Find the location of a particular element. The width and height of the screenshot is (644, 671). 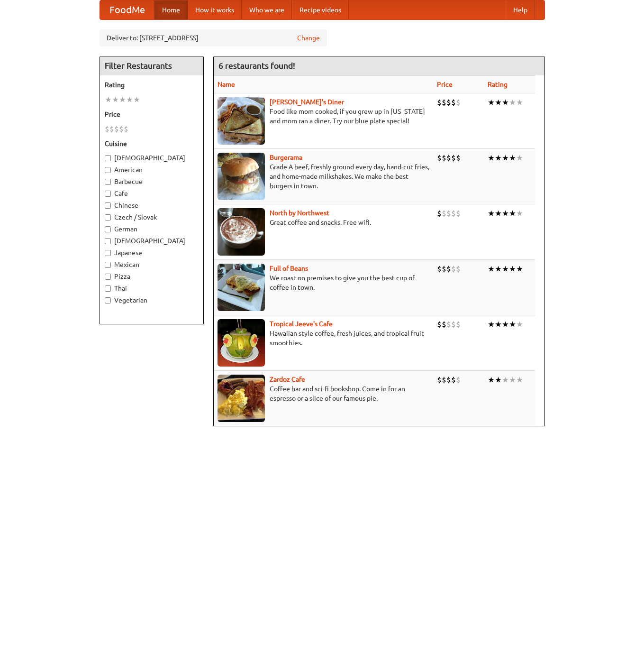

b: Burgerama is located at coordinates (286, 158).